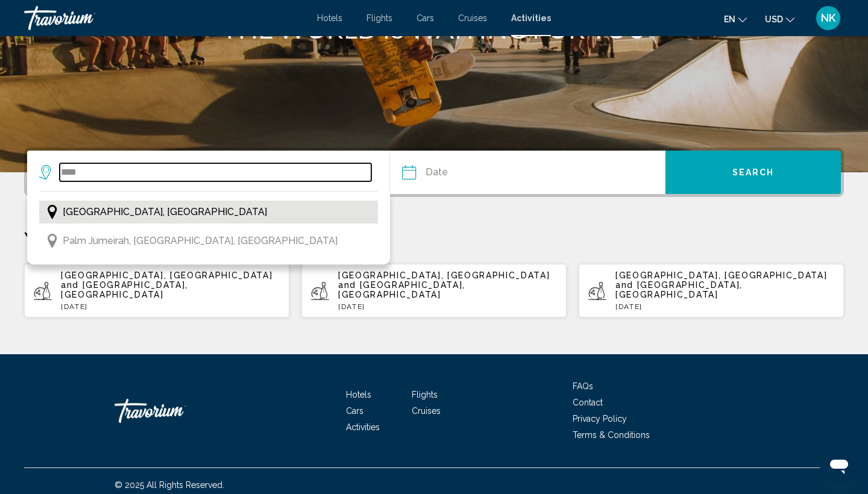 The height and width of the screenshot is (494, 868). Describe the element at coordinates (583, 386) in the screenshot. I see `a: FAQs` at that location.